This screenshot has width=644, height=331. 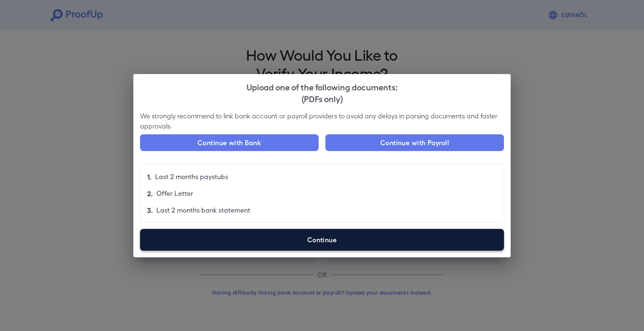 What do you see at coordinates (192, 177) in the screenshot?
I see `p: Last 2 months paystubs` at bounding box center [192, 177].